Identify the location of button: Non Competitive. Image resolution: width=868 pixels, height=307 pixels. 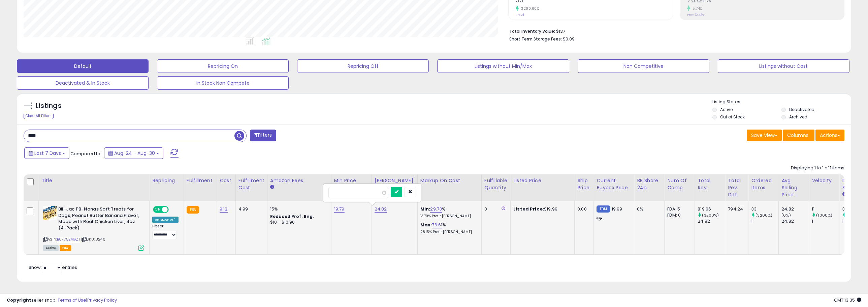
(643, 66).